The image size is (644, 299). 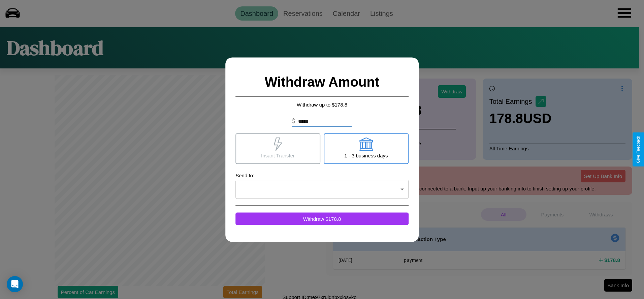 What do you see at coordinates (639, 150) in the screenshot?
I see `div: Give Feedback` at bounding box center [639, 150].